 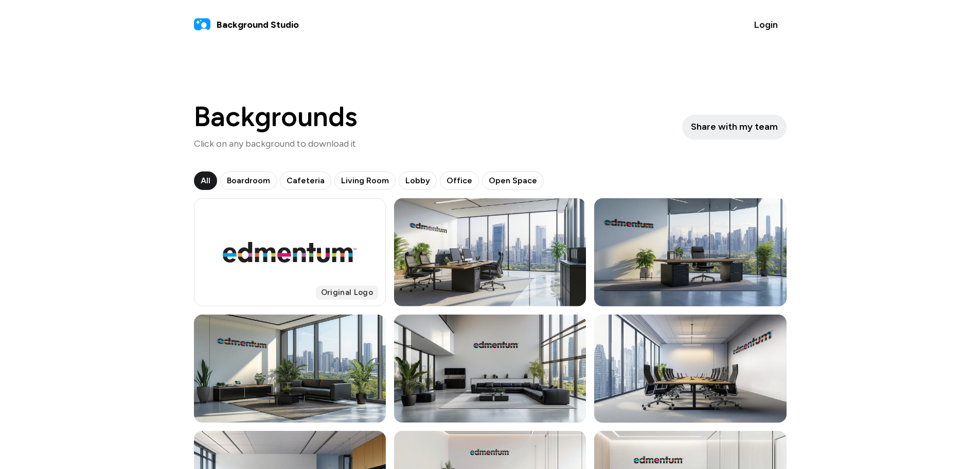 What do you see at coordinates (248, 180) in the screenshot?
I see `span: Boardroom` at bounding box center [248, 180].